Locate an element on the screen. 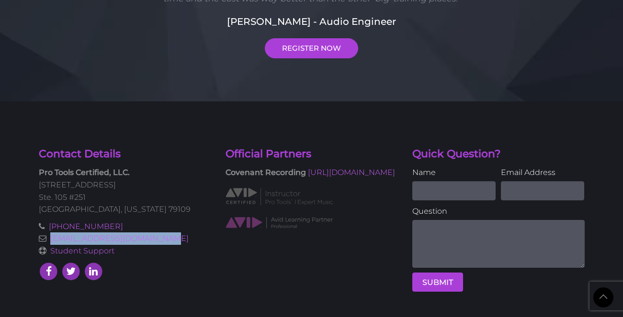 The width and height of the screenshot is (623, 317). label: Name is located at coordinates (454, 173).